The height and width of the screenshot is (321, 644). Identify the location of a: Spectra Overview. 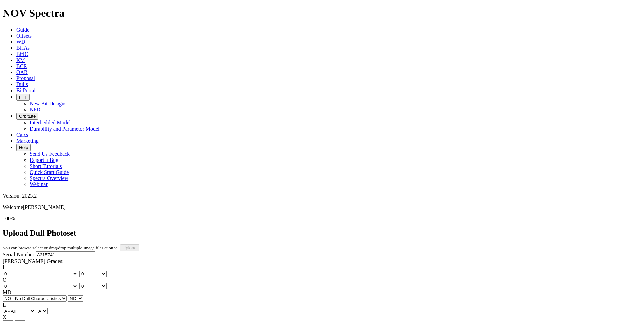
(49, 178).